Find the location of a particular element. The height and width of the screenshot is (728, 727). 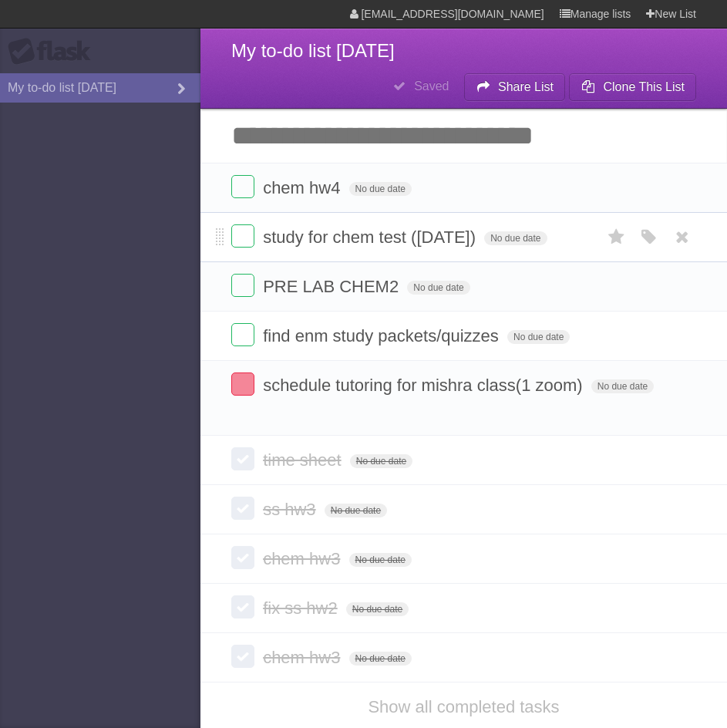

div: Flask is located at coordinates (54, 52).